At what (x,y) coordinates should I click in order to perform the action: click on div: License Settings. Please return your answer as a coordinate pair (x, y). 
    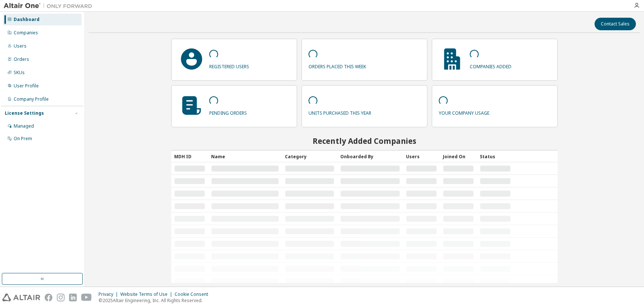
    Looking at the image, I should click on (24, 113).